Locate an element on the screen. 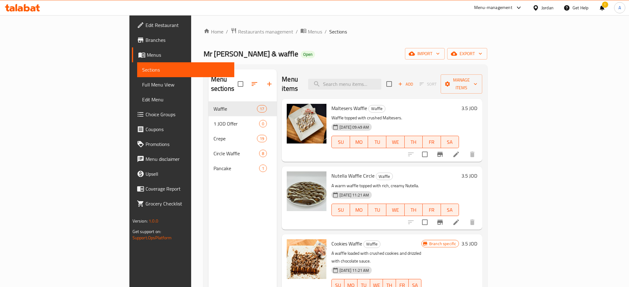 Image resolution: width=629 pixels, height=287 pixels. span: 0 is located at coordinates (263, 124).